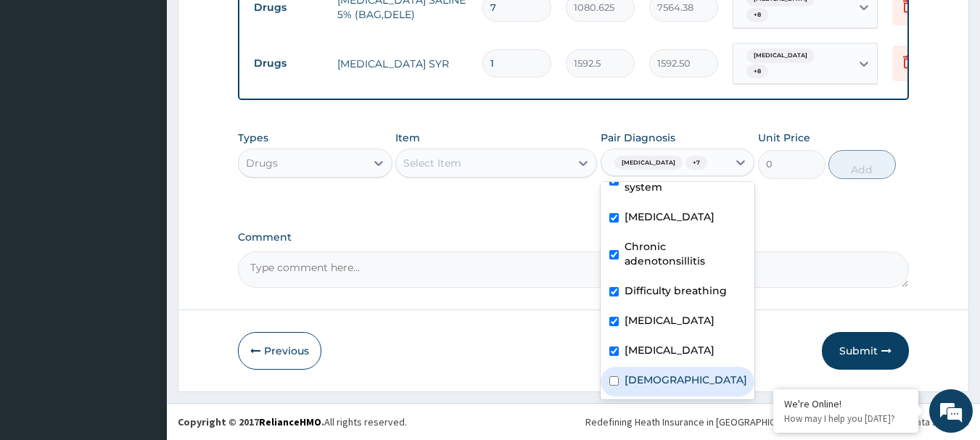 The image size is (980, 440). Describe the element at coordinates (290, 422) in the screenshot. I see `a: RelianceHMO` at that location.